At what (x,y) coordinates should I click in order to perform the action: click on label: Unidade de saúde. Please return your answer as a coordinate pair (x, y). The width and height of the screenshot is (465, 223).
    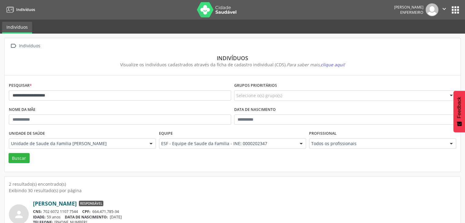
    Looking at the image, I should click on (27, 134).